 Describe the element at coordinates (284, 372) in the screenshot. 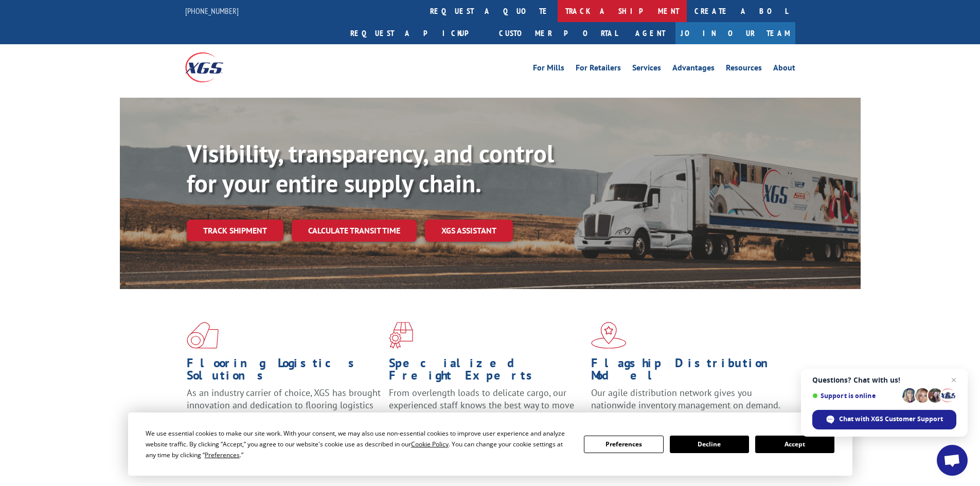

I see `h1: Flooring Logistics Solutions` at that location.